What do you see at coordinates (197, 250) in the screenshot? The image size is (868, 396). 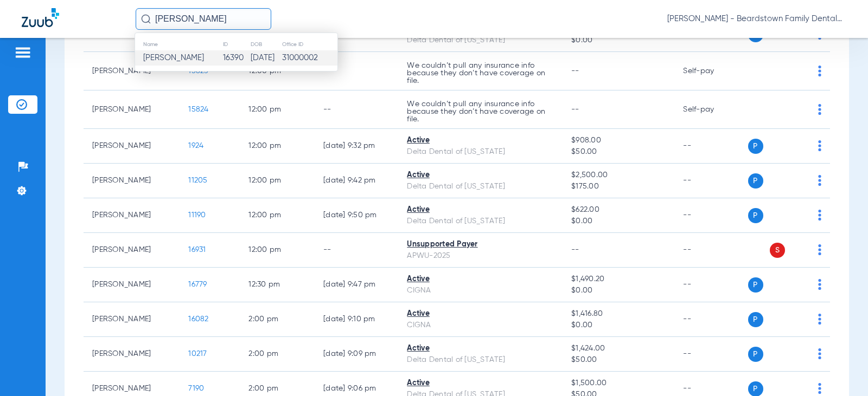 I see `span: 16931` at bounding box center [197, 250].